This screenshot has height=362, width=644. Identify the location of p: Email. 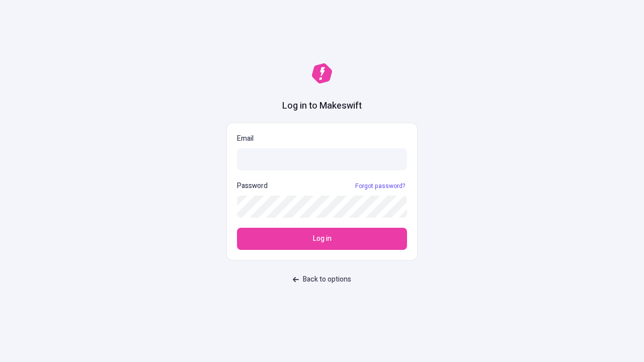
(322, 139).